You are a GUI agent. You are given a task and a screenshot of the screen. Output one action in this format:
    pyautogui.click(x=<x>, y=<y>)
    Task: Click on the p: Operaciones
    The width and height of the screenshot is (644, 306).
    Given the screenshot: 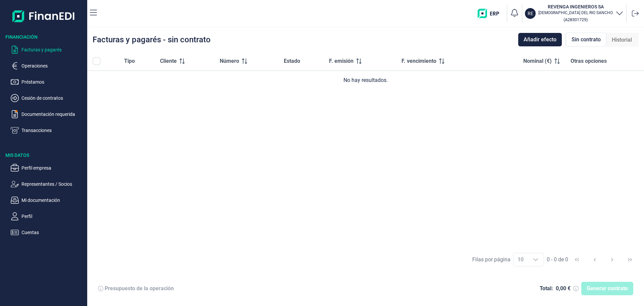 What is the action you would take?
    pyautogui.click(x=53, y=66)
    